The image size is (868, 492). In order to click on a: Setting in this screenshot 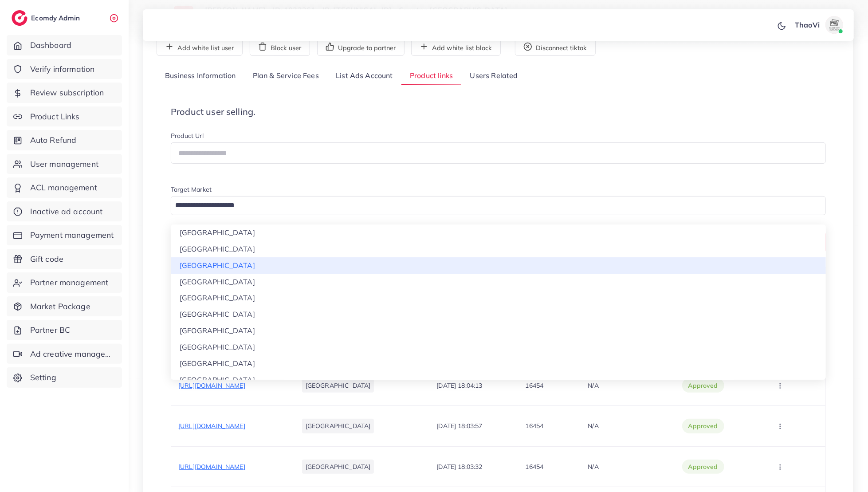, I will do `click(64, 378)`.